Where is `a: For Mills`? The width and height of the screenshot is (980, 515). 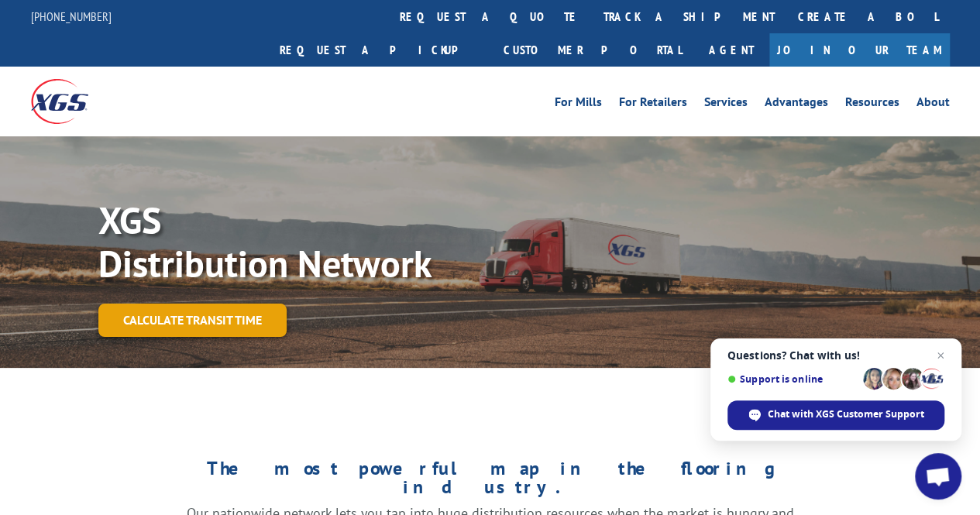 a: For Mills is located at coordinates (578, 105).